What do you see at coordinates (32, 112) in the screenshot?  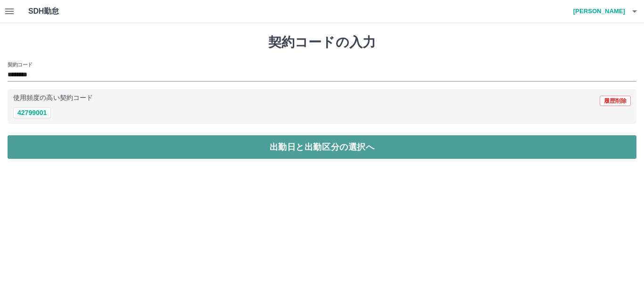 I see `button: 42799001` at bounding box center [32, 112].